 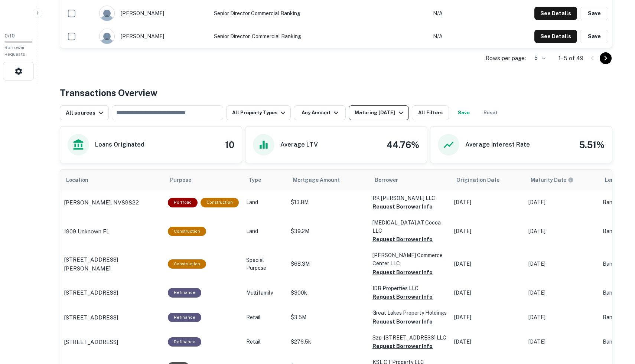 I want to click on th: Purpose, so click(x=203, y=180).